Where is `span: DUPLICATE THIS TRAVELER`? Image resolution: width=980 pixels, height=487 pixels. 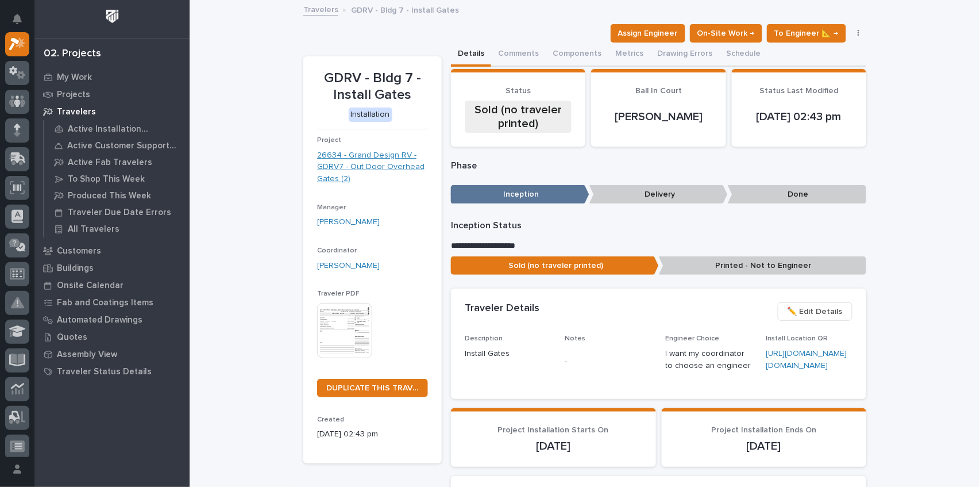
span: DUPLICATE THIS TRAVELER is located at coordinates (372, 388).